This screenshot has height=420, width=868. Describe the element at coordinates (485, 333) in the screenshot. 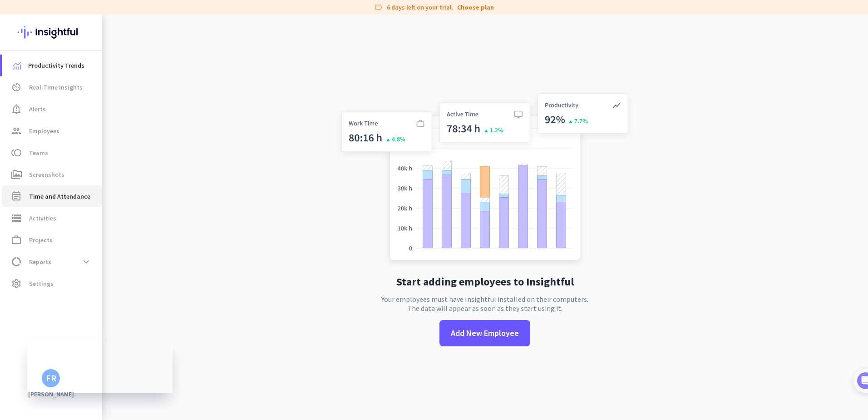

I see `span: Add New Employee` at that location.